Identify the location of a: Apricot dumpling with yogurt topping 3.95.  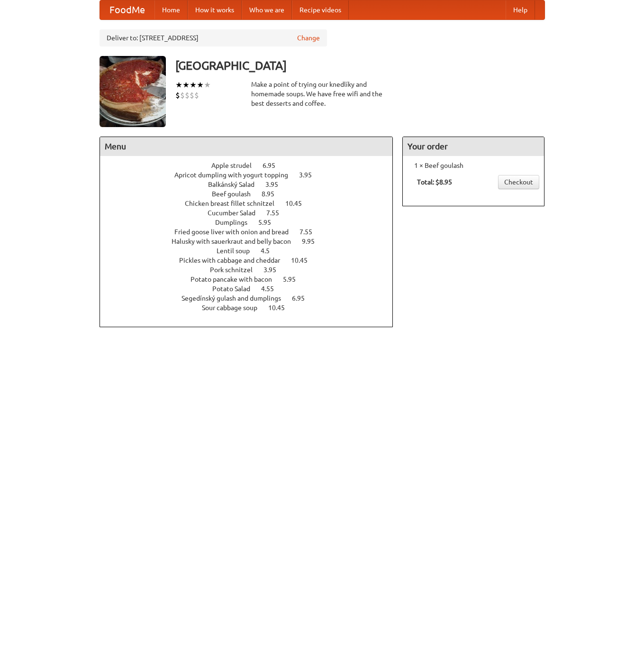
(252, 175).